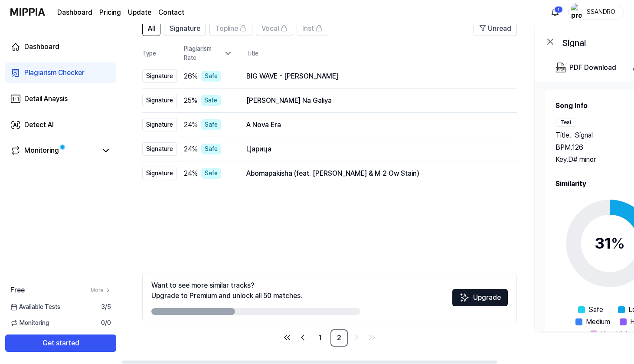  What do you see at coordinates (382, 53) in the screenshot?
I see `th: Title` at bounding box center [382, 53].